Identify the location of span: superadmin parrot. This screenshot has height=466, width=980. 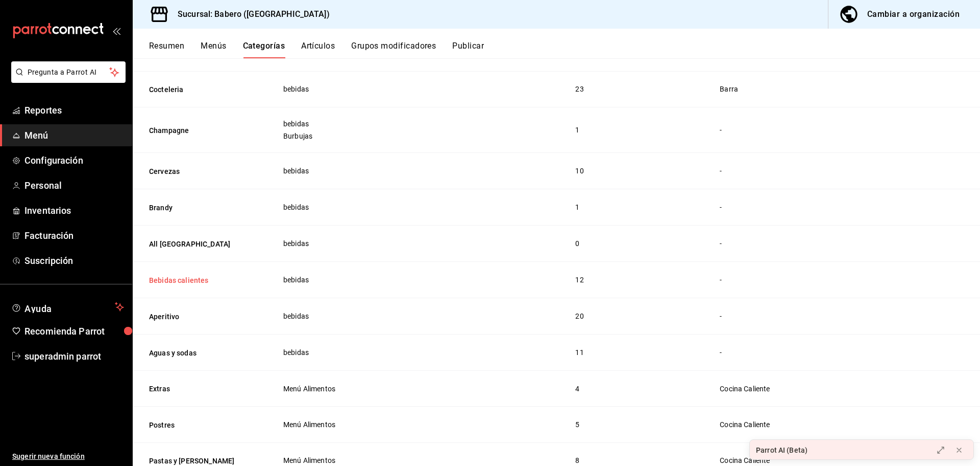
(74, 356).